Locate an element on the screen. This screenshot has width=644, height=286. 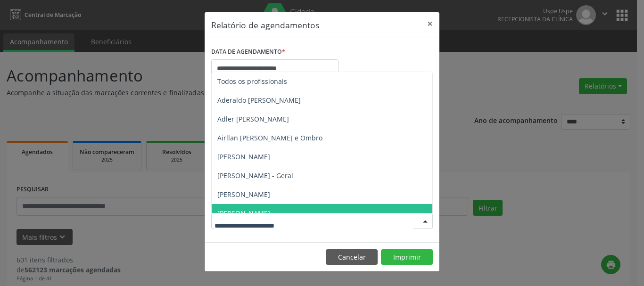
label: DATA DE AGENDAMENTO is located at coordinates (248, 52).